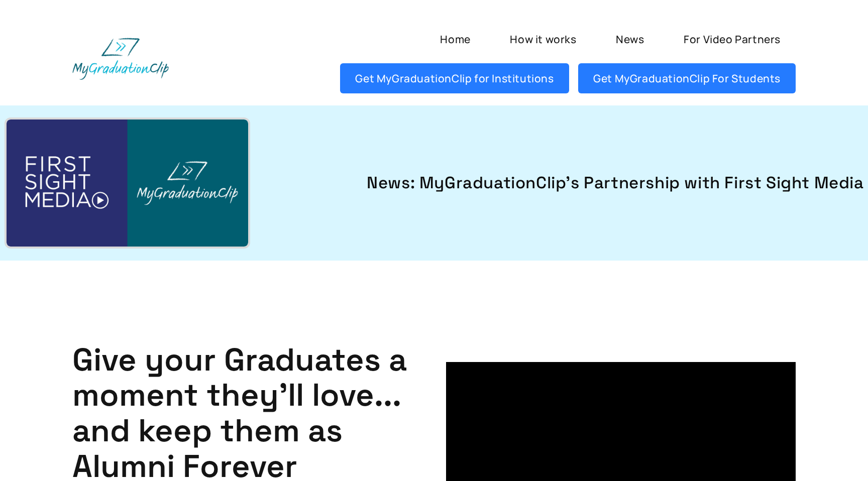 The width and height of the screenshot is (868, 481). Describe the element at coordinates (686, 79) in the screenshot. I see `a: Get MyGraduationClip For Students` at that location.